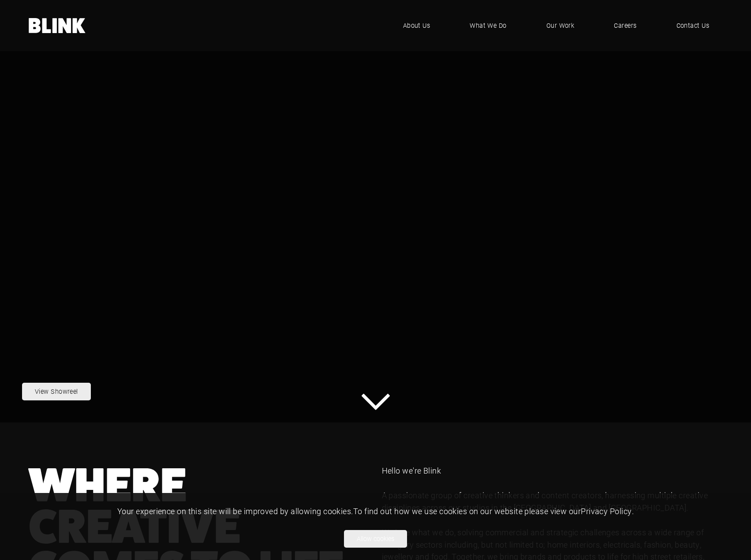 This screenshot has width=751, height=560. Describe the element at coordinates (552, 471) in the screenshot. I see `p: Hello we're Blink` at that location.